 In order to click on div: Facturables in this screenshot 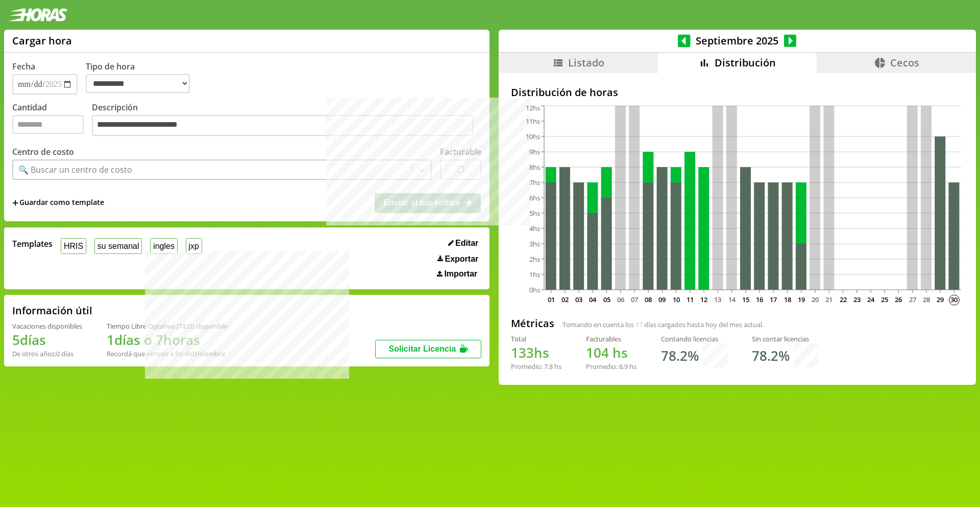, I will do `click(611, 339)`.